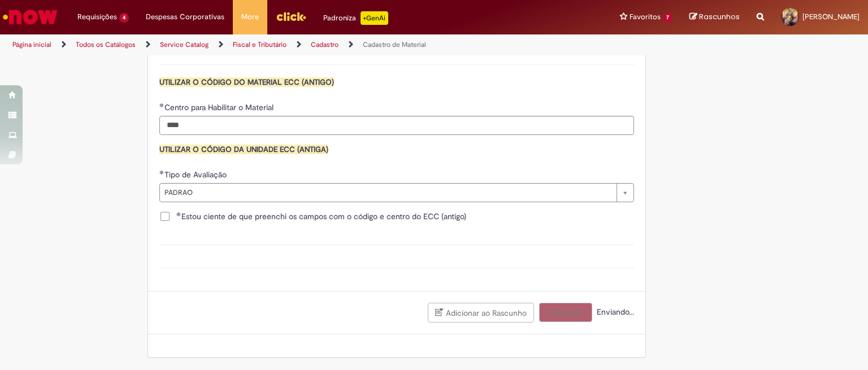  I want to click on div: Padroniza, so click(355, 18).